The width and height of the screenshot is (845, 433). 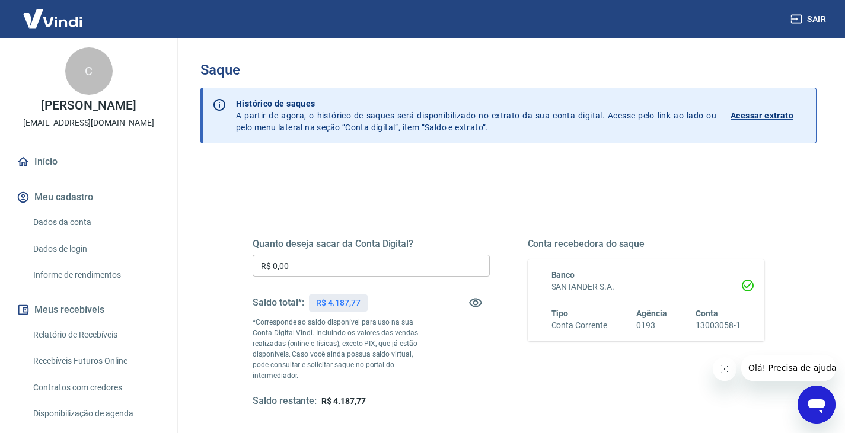 I want to click on span: Tipo, so click(x=560, y=314).